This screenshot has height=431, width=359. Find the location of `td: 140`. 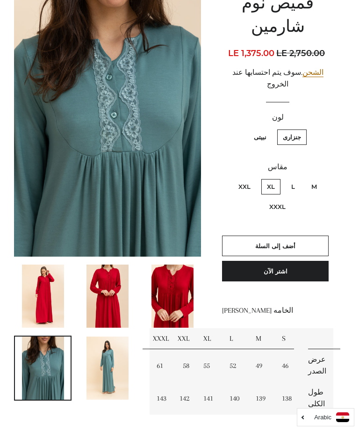

td: 140 is located at coordinates (235, 398).